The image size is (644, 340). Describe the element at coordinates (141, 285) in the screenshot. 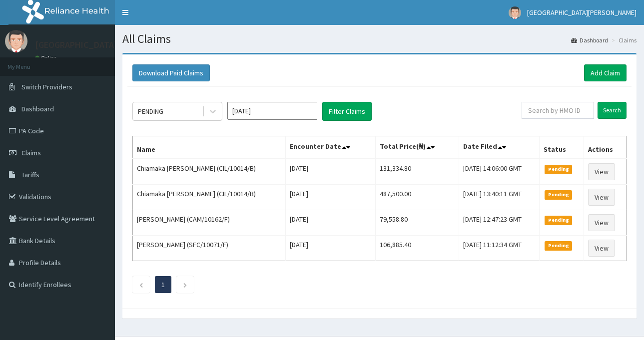

I see `a: Previous page` at that location.